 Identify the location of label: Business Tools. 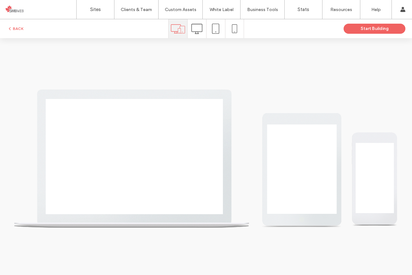
(263, 9).